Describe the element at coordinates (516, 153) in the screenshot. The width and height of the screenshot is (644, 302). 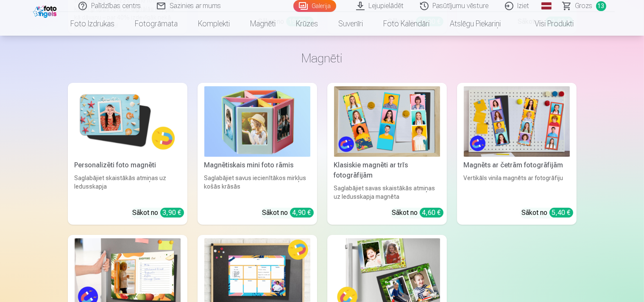
I see `a: Magnēts ar četrām fotogrāfijāmMagnēts ar četrām fotogrāfijāmVertikāls vinila magnēts ar fotogrāfi...` at that location.